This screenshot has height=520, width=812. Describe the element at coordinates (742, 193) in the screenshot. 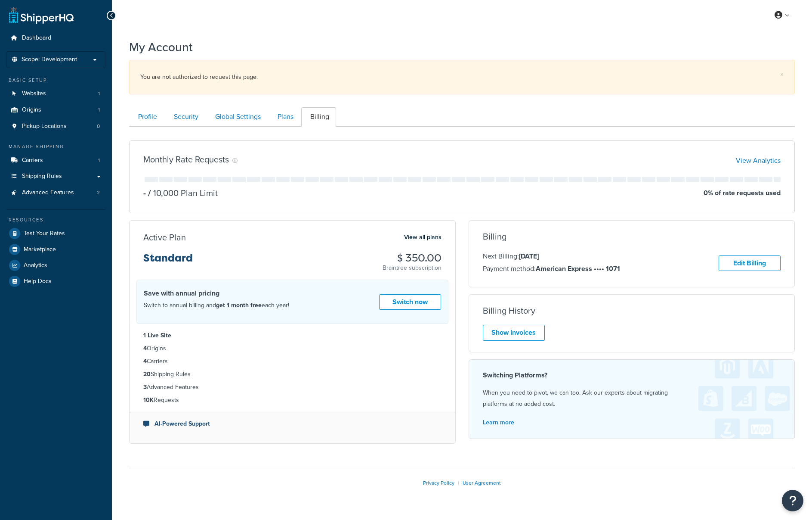

I see `p: 0 % of rate requests used` at that location.